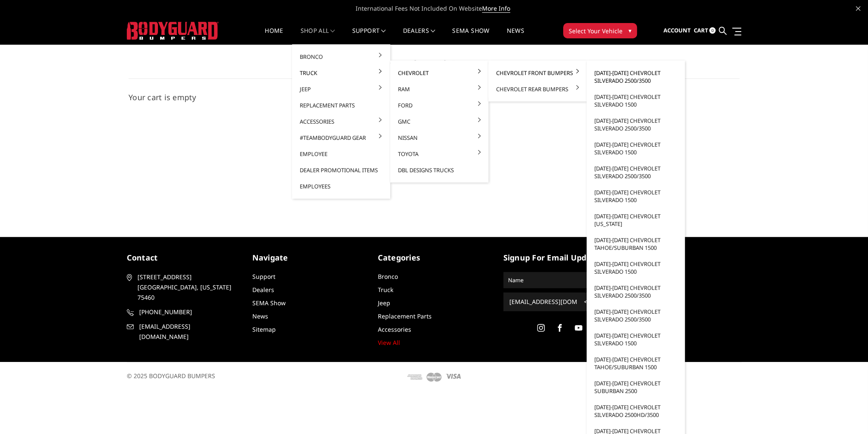  Describe the element at coordinates (846, 413) in the screenshot. I see `div: Chat Widget` at that location.